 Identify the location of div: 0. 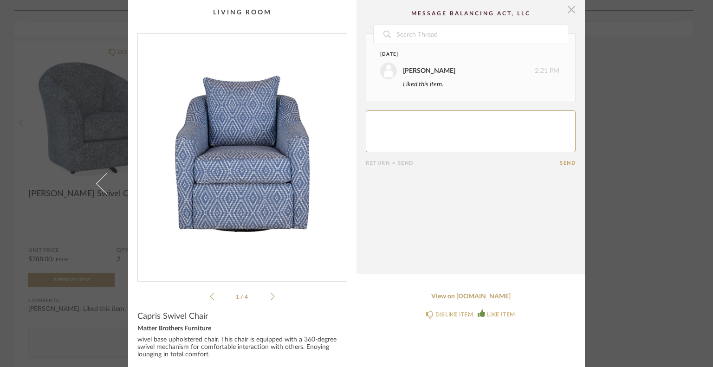
(242, 154).